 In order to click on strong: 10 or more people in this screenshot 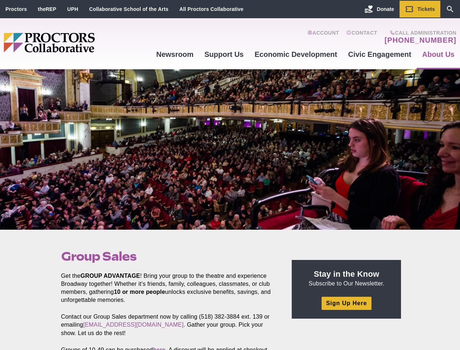, I will do `click(139, 291)`.